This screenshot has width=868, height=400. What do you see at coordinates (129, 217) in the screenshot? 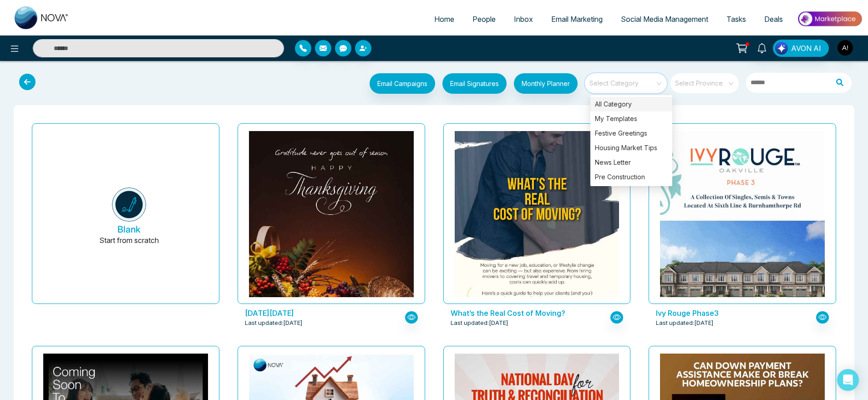
I see `button: BlankStart from scratch` at bounding box center [129, 217].